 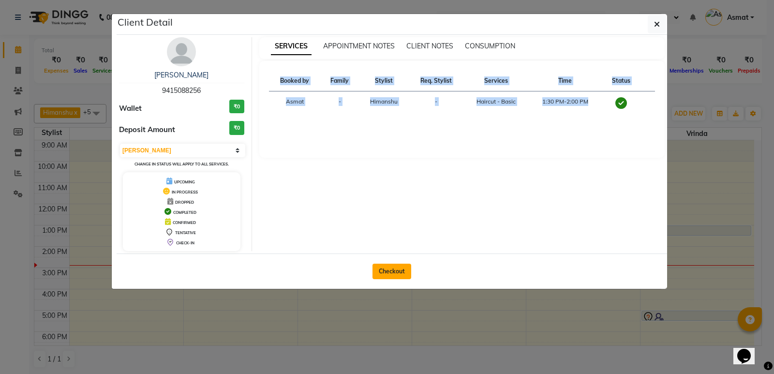 What do you see at coordinates (359, 46) in the screenshot?
I see `span: APPOINTMENT NOTES` at bounding box center [359, 46].